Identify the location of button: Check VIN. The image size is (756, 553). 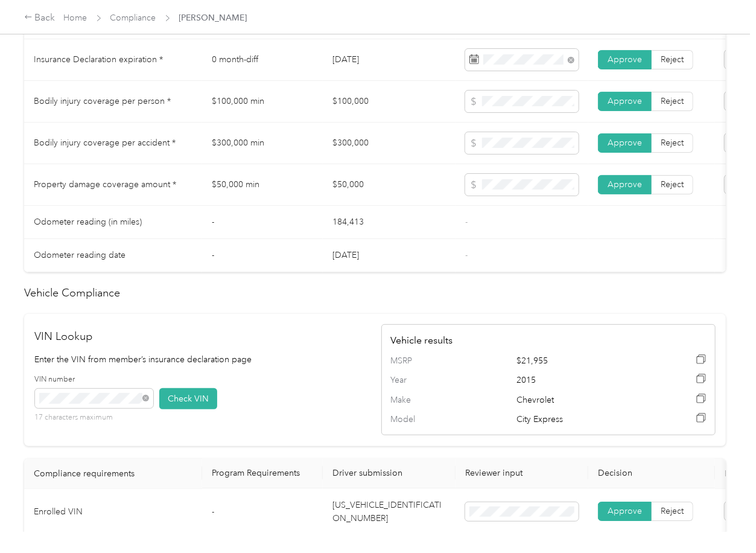
(188, 398).